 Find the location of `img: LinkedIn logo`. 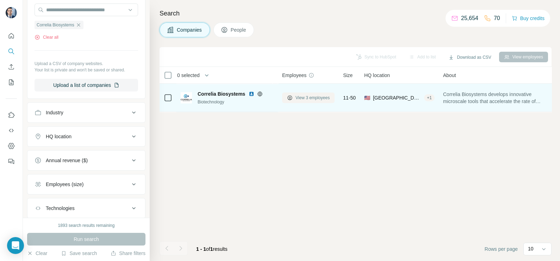

img: LinkedIn logo is located at coordinates (252, 94).